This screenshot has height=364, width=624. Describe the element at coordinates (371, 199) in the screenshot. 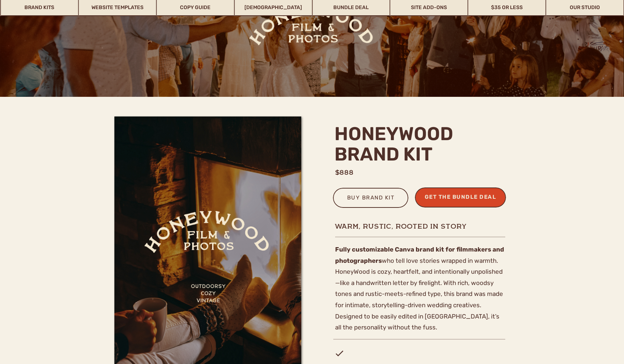

I see `div: buy brand kit` at that location.